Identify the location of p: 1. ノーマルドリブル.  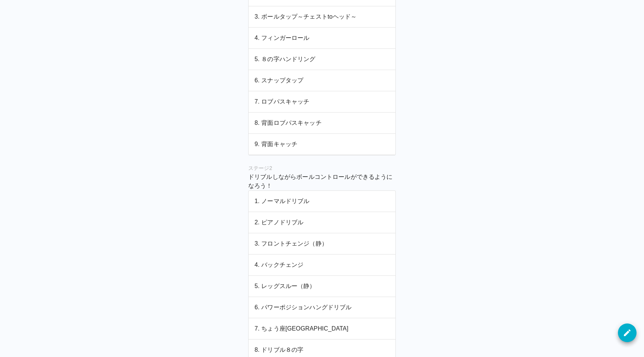
(322, 201).